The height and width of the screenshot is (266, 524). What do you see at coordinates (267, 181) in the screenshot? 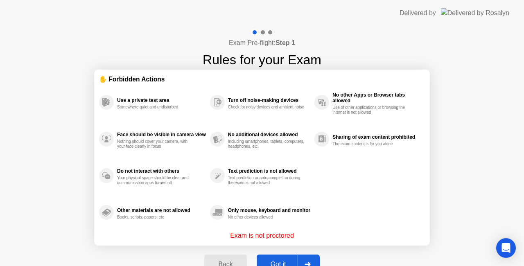
I see `div: Text prediction or auto-completion during the exam is not allowed` at bounding box center [267, 181].